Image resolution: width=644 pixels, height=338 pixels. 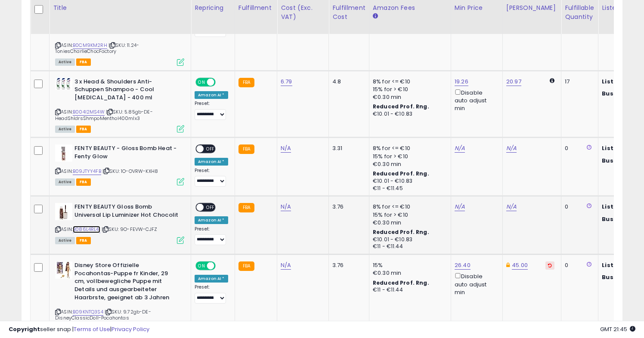 I want to click on div: 4.8, so click(x=348, y=82).